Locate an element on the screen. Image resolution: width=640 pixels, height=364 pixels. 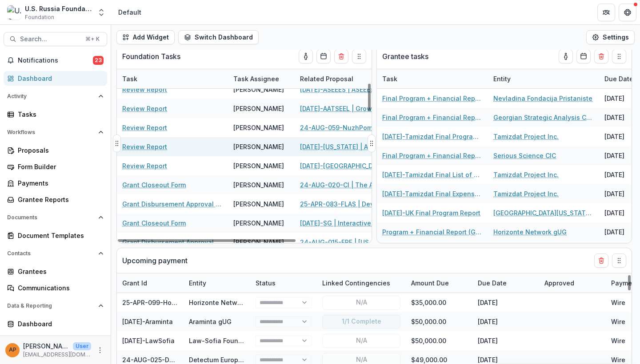
a: Form Builder is located at coordinates (55, 166).